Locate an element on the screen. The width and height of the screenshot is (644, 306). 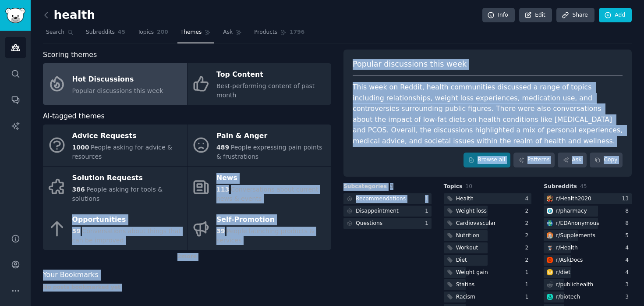
div: r/ AskDocs is located at coordinates (569, 261).